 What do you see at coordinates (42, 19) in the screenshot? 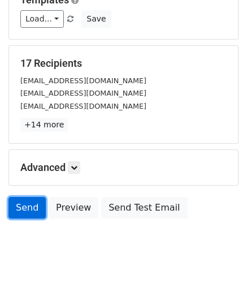
I see `a: Load...` at bounding box center [42, 19].